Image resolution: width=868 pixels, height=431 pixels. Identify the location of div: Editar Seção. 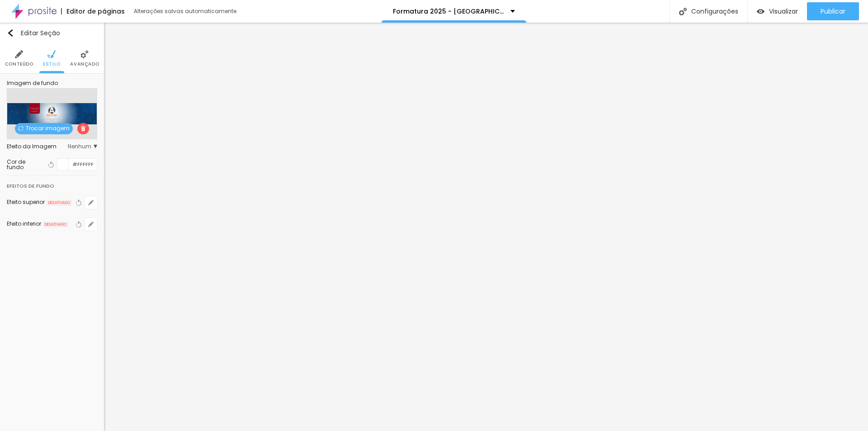
(33, 33).